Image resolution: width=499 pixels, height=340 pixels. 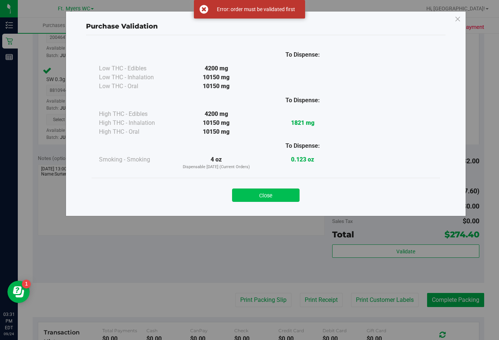 What do you see at coordinates (136, 69) in the screenshot?
I see `div: Low THC - Edibles` at bounding box center [136, 69].